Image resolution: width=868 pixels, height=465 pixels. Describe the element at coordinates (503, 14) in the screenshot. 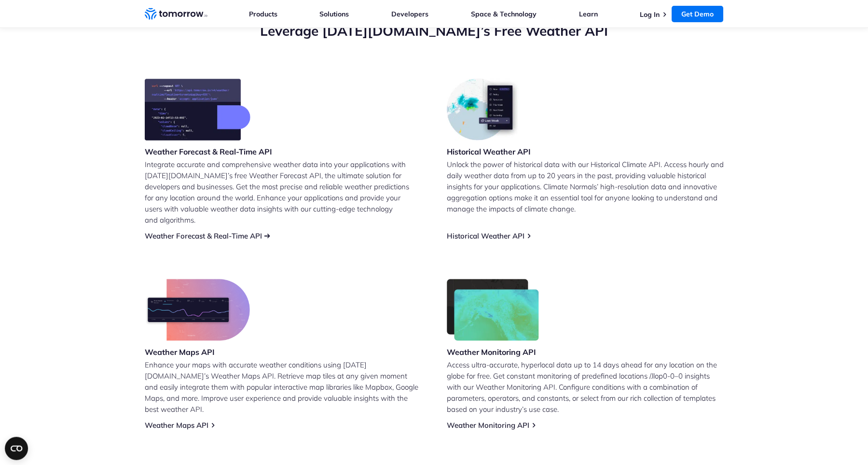

I see `a: Space & Technology` at that location.